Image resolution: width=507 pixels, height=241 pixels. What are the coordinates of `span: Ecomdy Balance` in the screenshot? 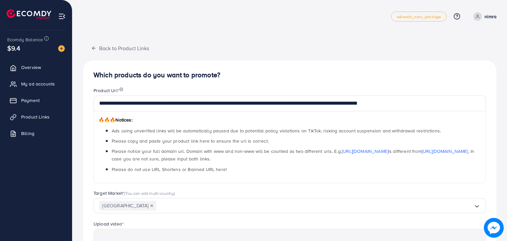 It's located at (25, 40).